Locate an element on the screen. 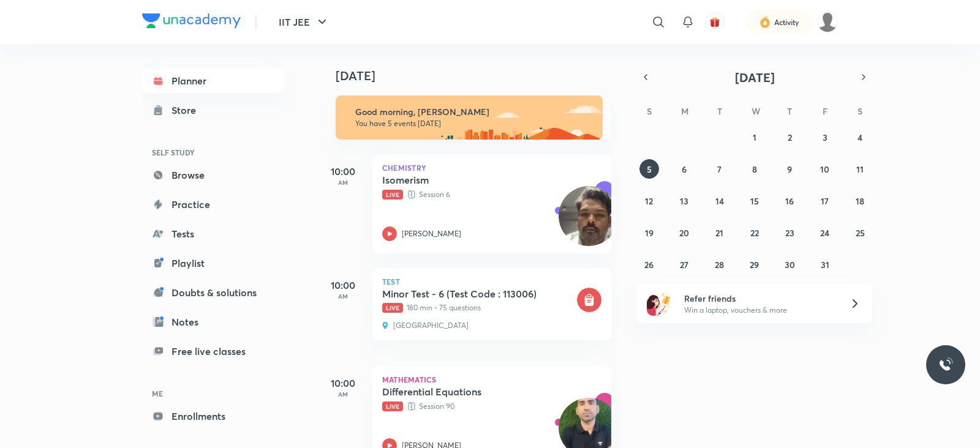 The height and width of the screenshot is (448, 980). h6: SELF STUDY is located at coordinates (213, 152).